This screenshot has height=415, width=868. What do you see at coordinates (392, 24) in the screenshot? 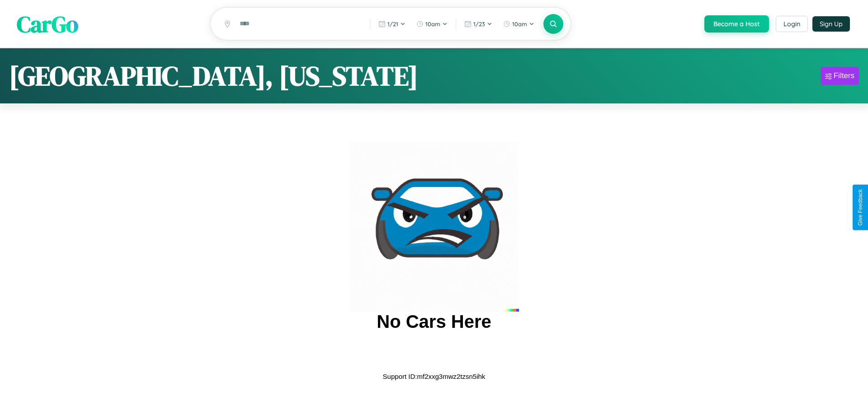
I see `button: 1/21` at bounding box center [392, 24].